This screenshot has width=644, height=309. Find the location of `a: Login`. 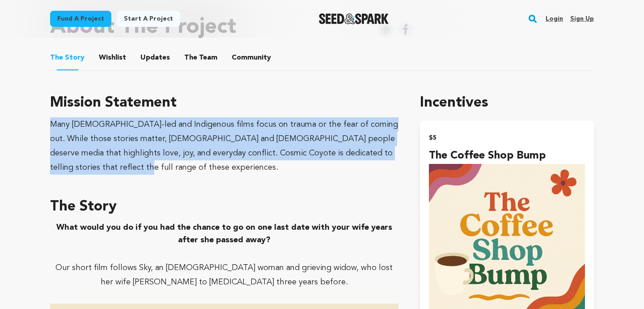

a: Login is located at coordinates (554, 19).